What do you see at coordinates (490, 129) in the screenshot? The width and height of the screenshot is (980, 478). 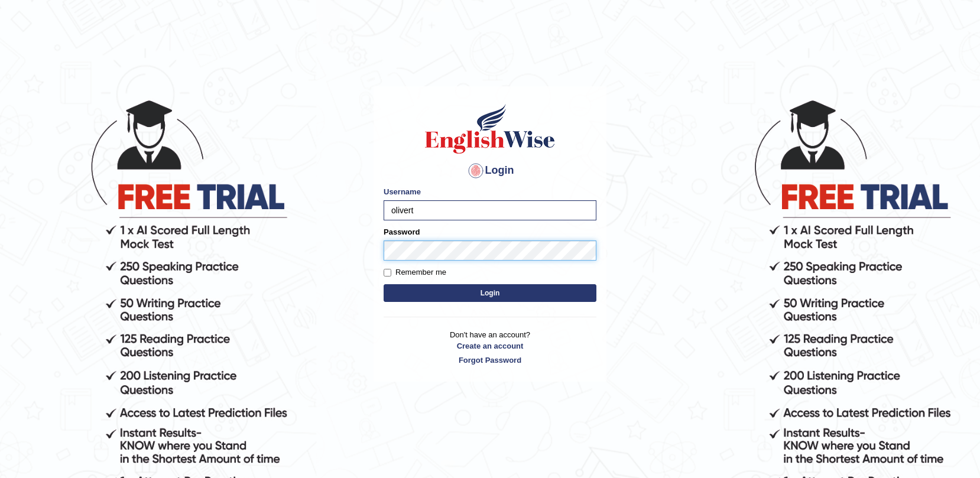 I see `img: Logo of English Wise sign in for intelligent practice with AI` at bounding box center [490, 129].